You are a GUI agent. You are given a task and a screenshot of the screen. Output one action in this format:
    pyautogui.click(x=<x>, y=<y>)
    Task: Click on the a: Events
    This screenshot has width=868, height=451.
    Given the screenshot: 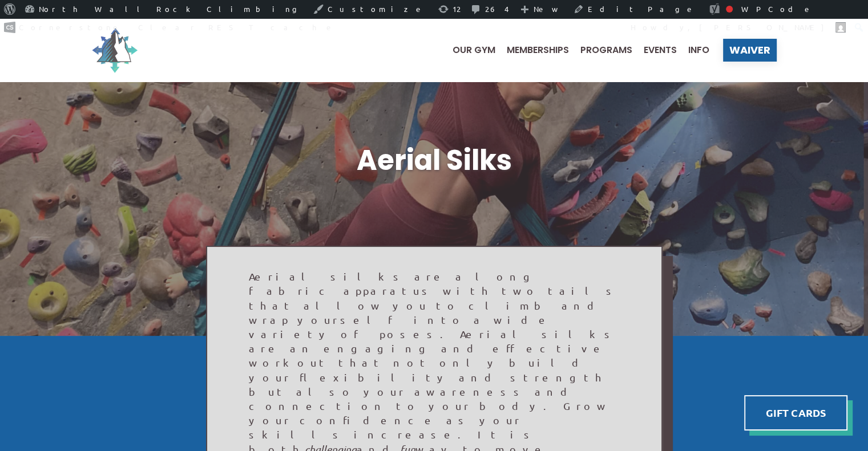 What is the action you would take?
    pyautogui.click(x=655, y=50)
    